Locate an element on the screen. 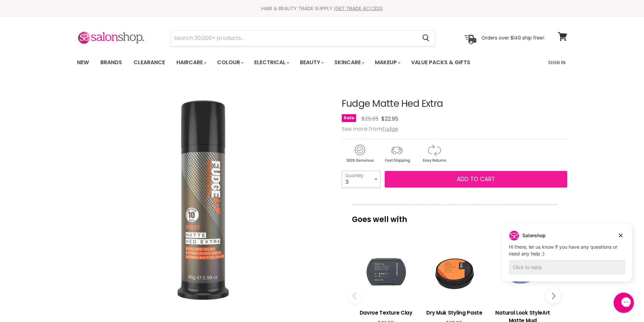 The image size is (644, 322). a: Colour is located at coordinates (230, 63).